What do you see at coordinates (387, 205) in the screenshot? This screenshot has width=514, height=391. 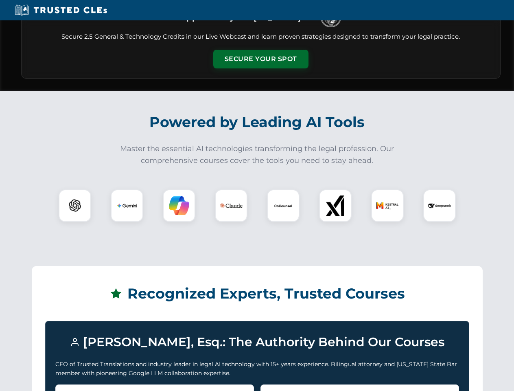 I see `div: Mistral AI` at bounding box center [387, 205].